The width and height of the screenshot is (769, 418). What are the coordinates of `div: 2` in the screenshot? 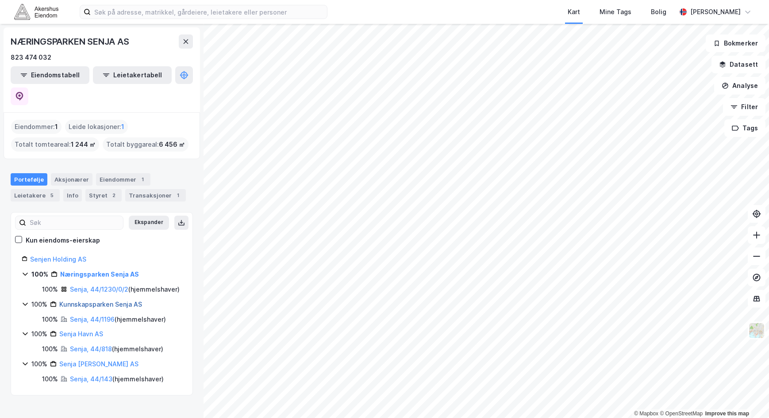 It's located at (114, 195).